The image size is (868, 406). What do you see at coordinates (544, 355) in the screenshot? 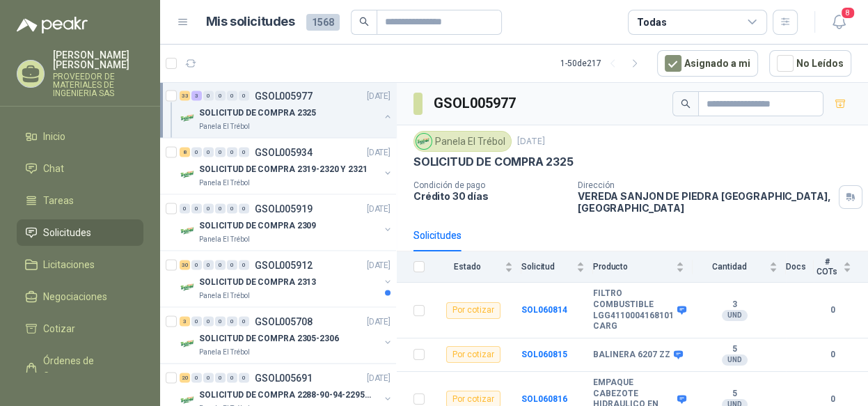
I see `b: SOL060815` at bounding box center [544, 355].